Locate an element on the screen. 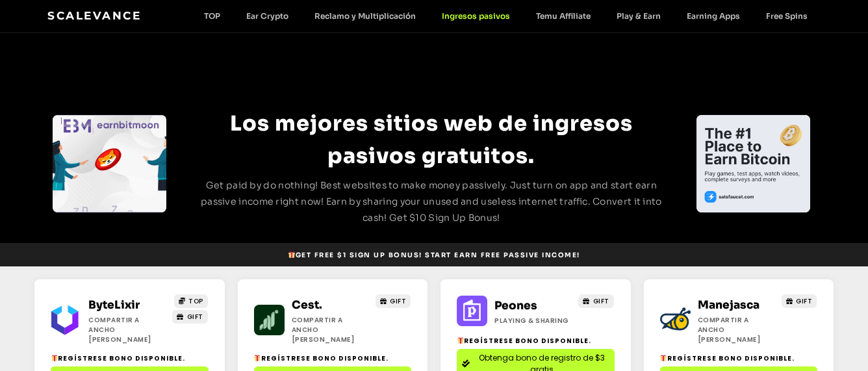 The image size is (868, 371). a: Free Spins is located at coordinates (787, 16).